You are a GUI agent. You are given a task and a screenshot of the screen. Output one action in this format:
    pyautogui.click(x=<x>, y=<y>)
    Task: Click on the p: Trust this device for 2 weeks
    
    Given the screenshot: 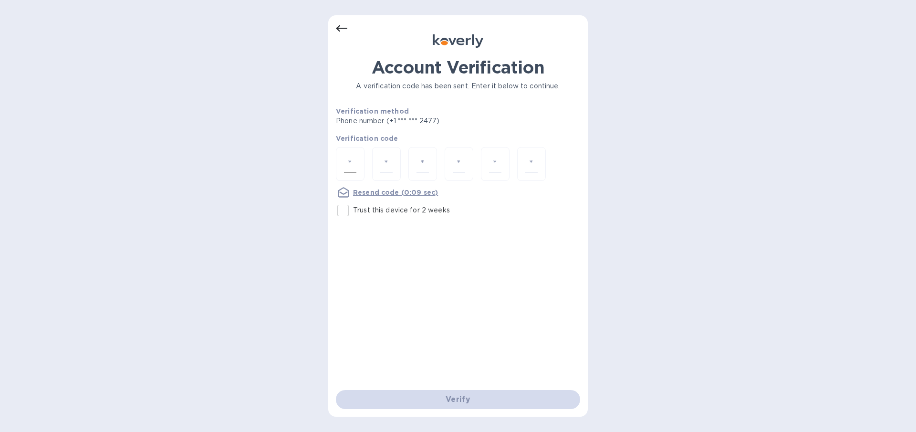 What is the action you would take?
    pyautogui.click(x=401, y=210)
    